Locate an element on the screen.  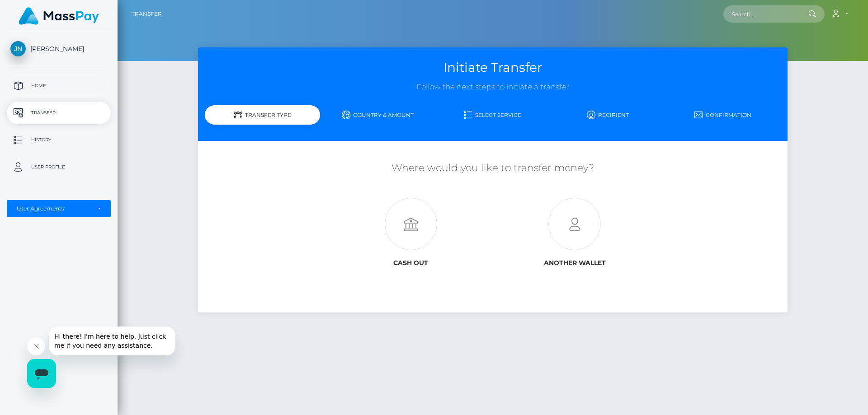
h3: Follow the next steps to initiate a transfer is located at coordinates (492, 87).